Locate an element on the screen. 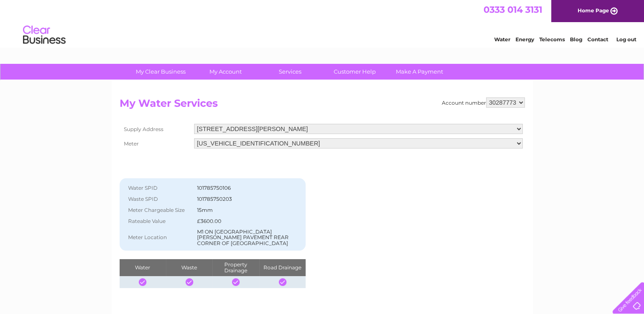 This screenshot has height=314, width=644. a: Blog is located at coordinates (576, 39).